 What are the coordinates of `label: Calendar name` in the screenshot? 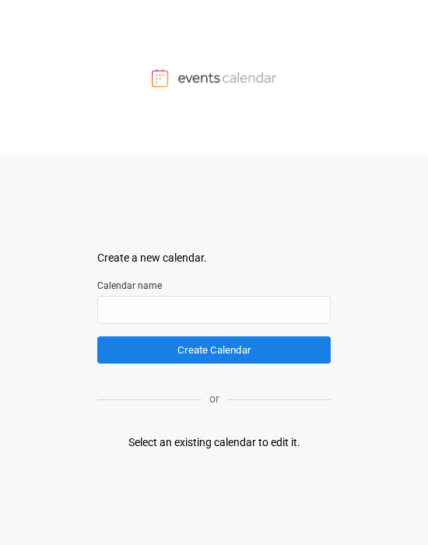 It's located at (214, 286).